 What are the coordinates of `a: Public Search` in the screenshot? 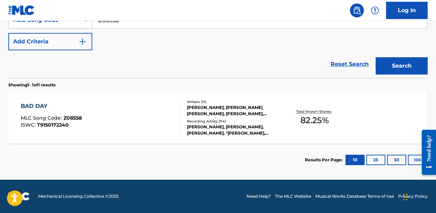 It's located at (357, 10).